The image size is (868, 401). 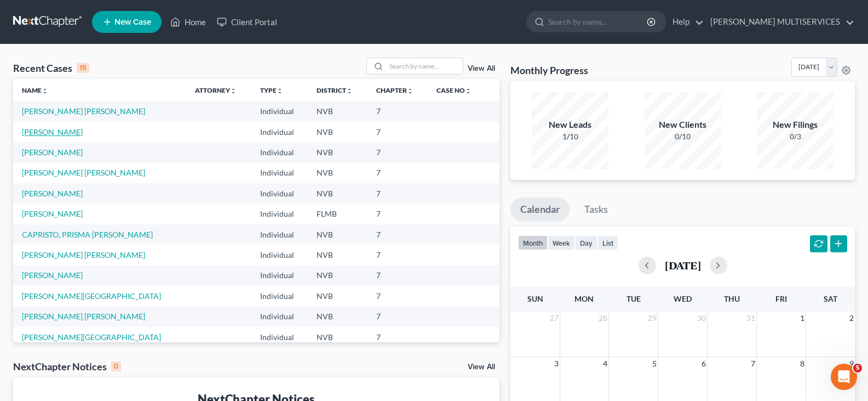 I want to click on div: 0, so click(x=116, y=366).